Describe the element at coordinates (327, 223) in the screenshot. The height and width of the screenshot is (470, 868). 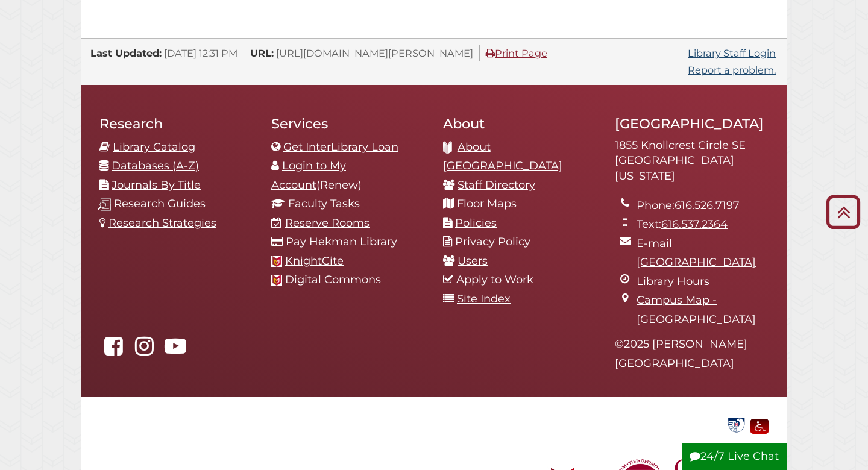
I see `a: Reserve Rooms` at that location.